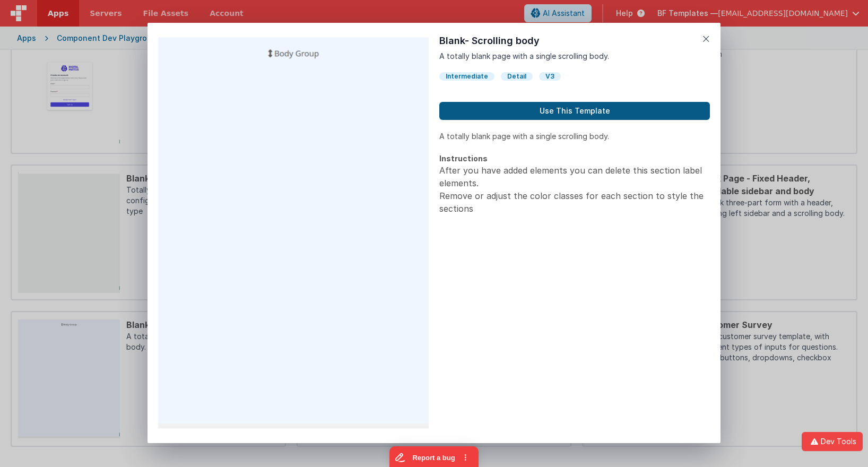  I want to click on h1: Blank- Scrolling body, so click(575, 41).